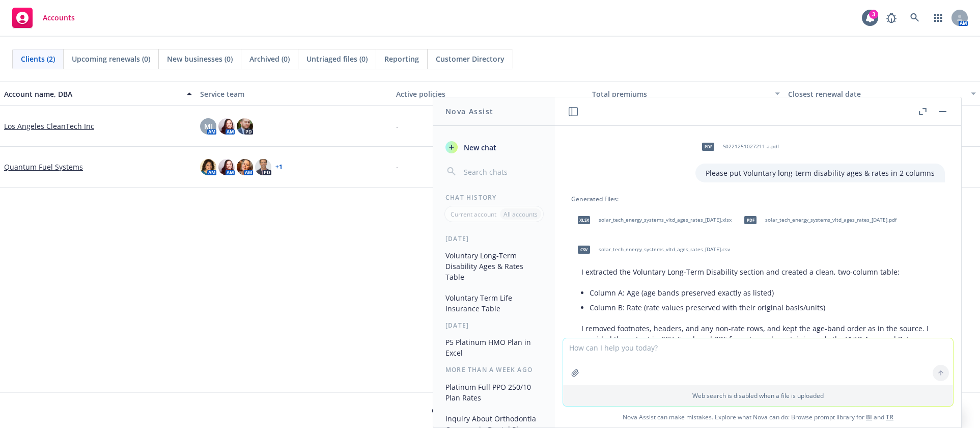  What do you see at coordinates (584, 249) in the screenshot?
I see `span: csv` at bounding box center [584, 249].